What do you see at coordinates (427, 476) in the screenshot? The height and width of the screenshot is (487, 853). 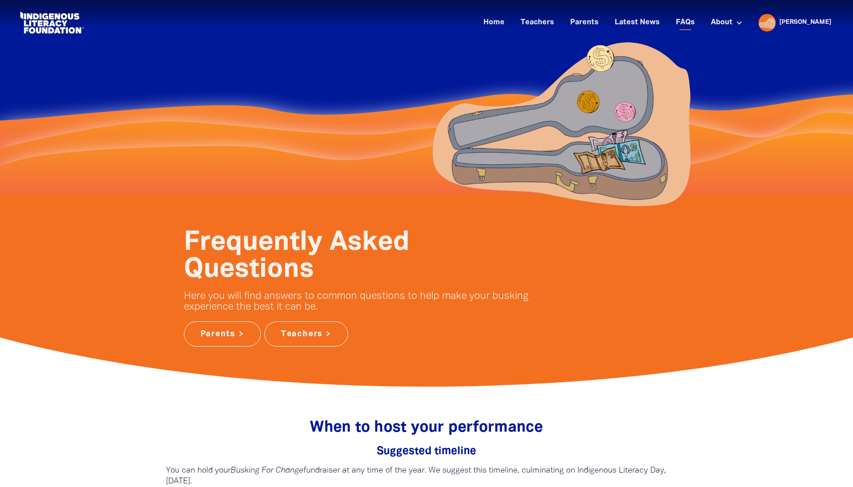 I see `p: You can hold your fundraiser at any time of the year. We suggest this timeline, culminating on In...` at bounding box center [427, 476].